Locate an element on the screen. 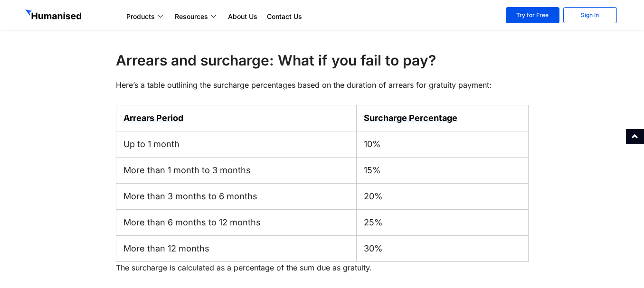 This screenshot has width=644, height=288. a: Contact Us is located at coordinates (284, 16).